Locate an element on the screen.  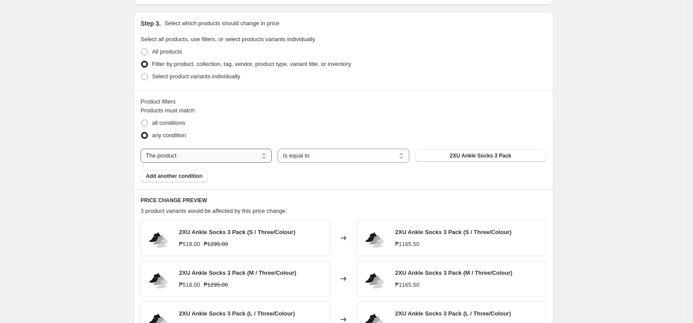
div: Product filters is located at coordinates (343, 102).